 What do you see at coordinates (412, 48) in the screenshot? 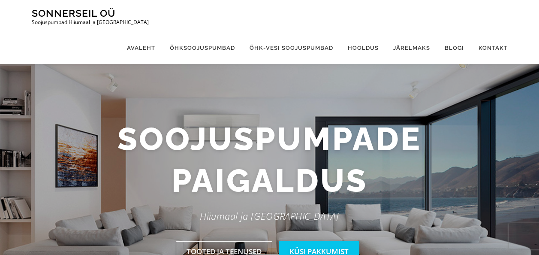
I see `a: Järelmaks` at bounding box center [412, 48].